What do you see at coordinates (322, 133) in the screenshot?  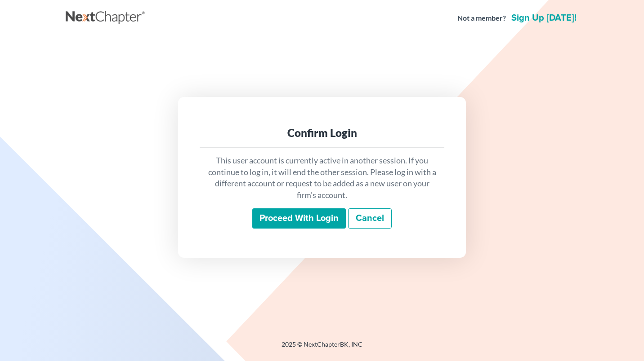 I see `div: Confirm Login` at bounding box center [322, 133].